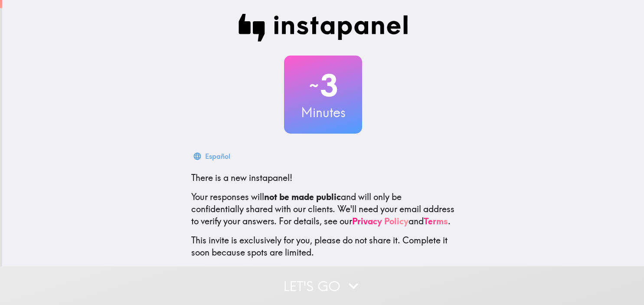  Describe the element at coordinates (218, 157) in the screenshot. I see `div: Español` at that location.